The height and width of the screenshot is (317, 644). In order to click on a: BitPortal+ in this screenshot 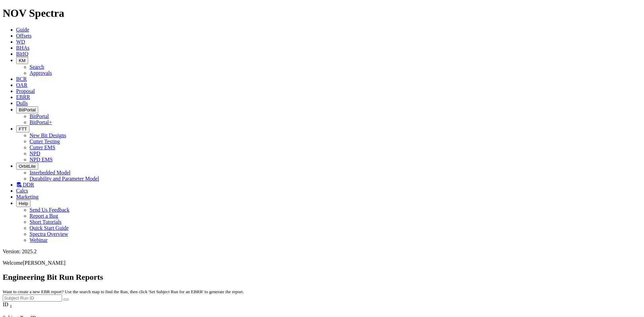, I will do `click(40, 122)`.